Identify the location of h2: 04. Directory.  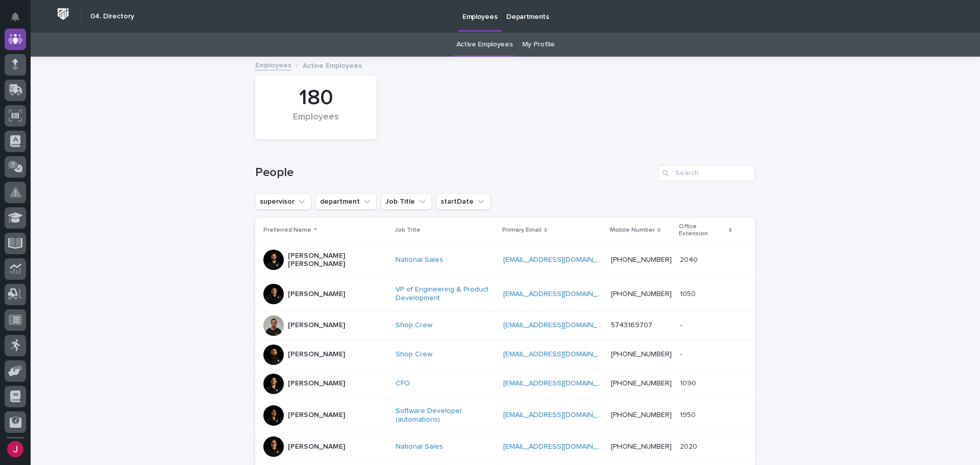
(112, 16).